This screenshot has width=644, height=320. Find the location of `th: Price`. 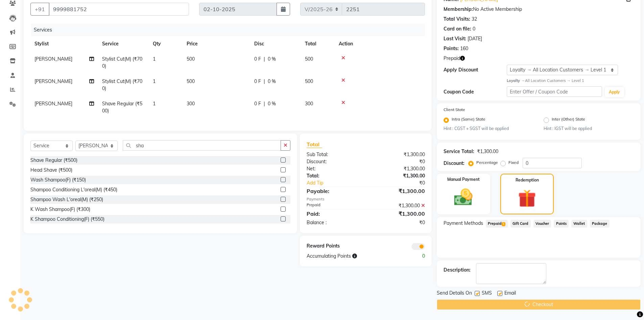

th: Price is located at coordinates (216, 43).